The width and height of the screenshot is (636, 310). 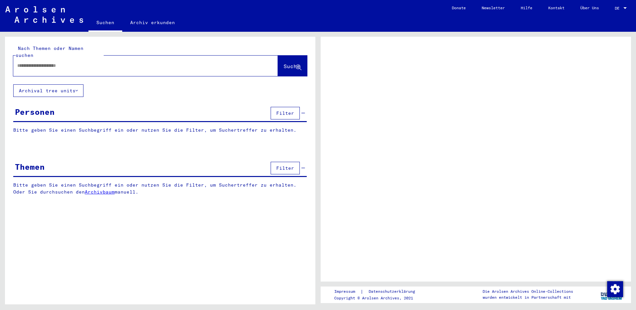 What do you see at coordinates (618, 8) in the screenshot?
I see `span: DE` at bounding box center [618, 8].